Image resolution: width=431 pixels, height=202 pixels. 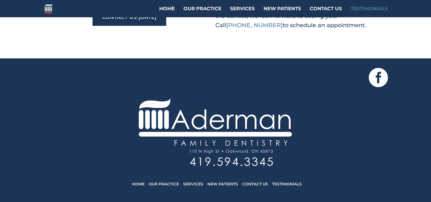 What do you see at coordinates (215, 122) in the screenshot?
I see `img: aderman-logo-white-on-transparent-vector` at bounding box center [215, 122].